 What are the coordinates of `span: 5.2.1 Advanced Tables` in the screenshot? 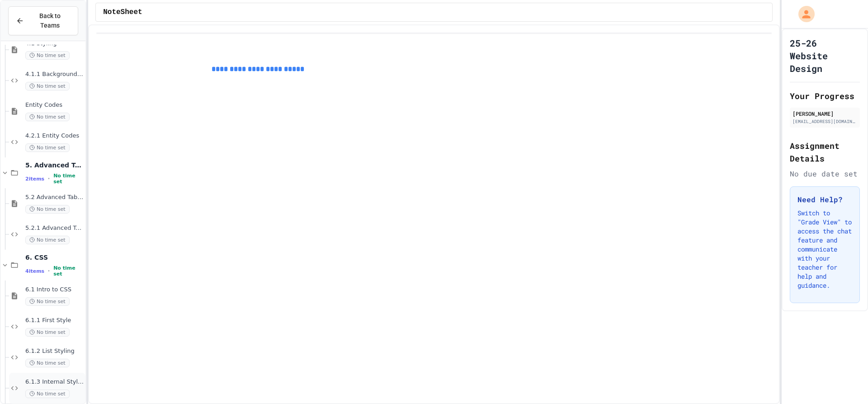 It's located at (54, 228).